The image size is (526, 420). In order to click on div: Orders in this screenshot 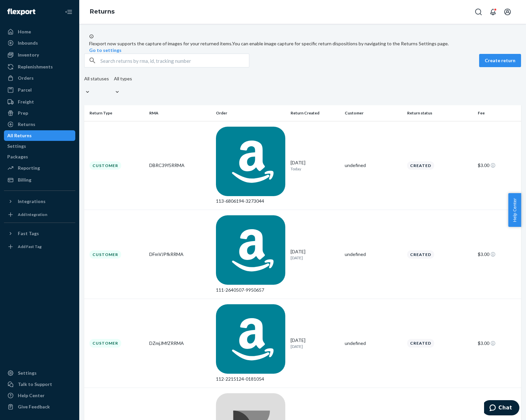, I will do `click(26, 78)`.